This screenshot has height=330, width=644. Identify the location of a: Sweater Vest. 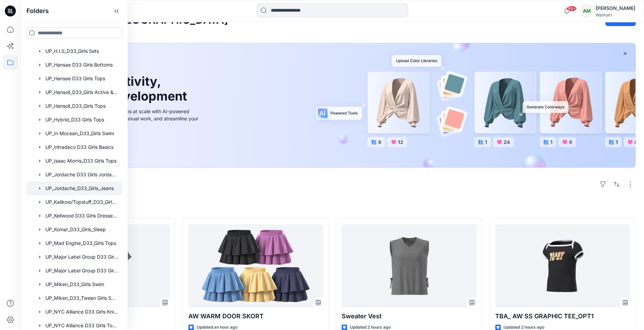
(409, 266).